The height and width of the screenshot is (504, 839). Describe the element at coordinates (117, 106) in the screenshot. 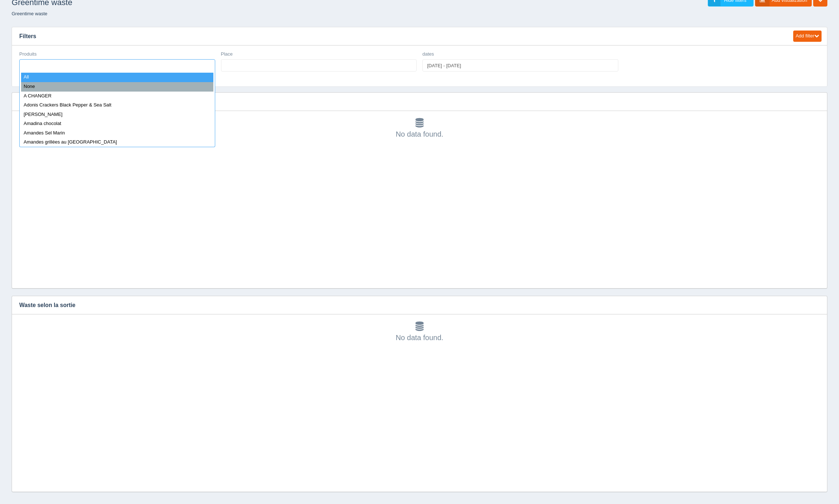

I see `div: Adonis Crackers Black Pepper & Sea Salt` at that location.